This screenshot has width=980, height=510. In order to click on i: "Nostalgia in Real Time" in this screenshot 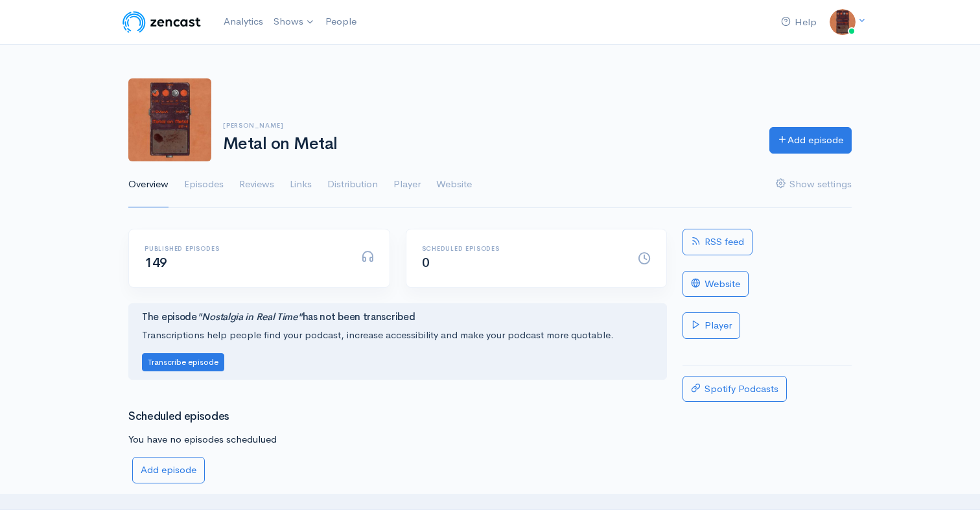, I will do `click(249, 316)`.